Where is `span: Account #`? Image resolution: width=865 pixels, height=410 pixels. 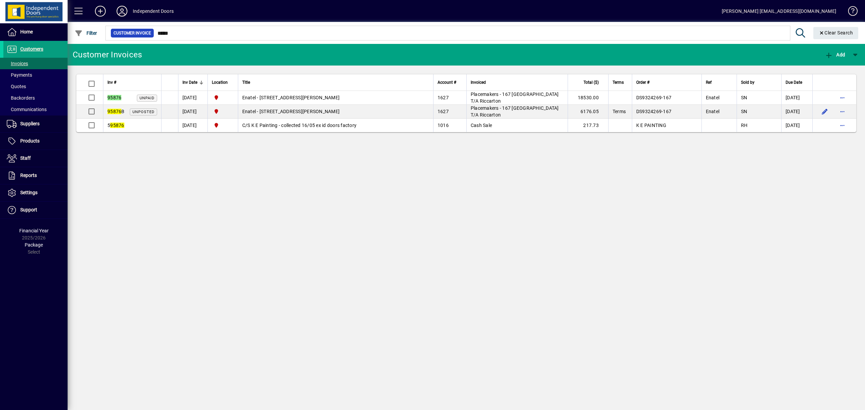 span: Account # is located at coordinates (447, 82).